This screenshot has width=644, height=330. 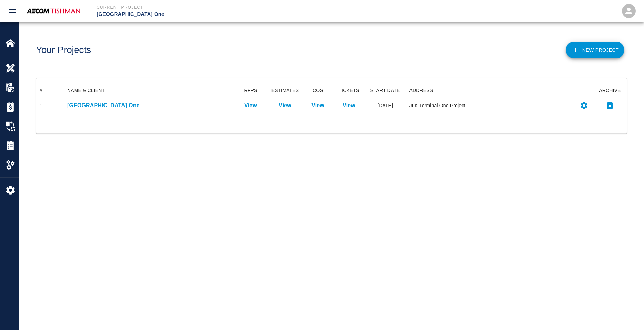 I want to click on button: open drawer, so click(x=12, y=11).